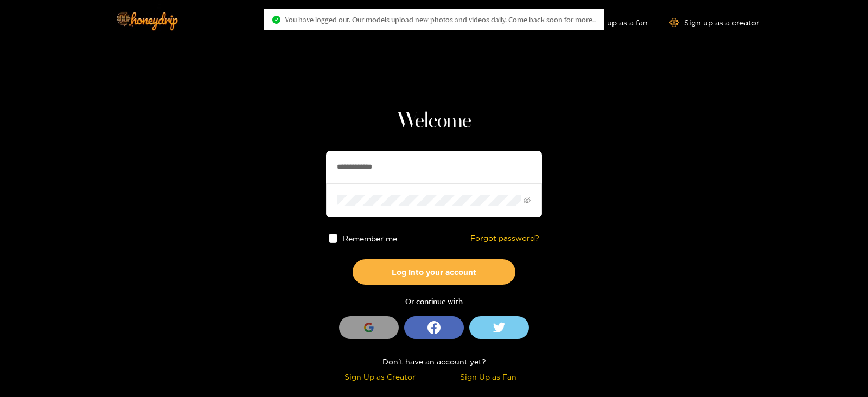 Image resolution: width=868 pixels, height=397 pixels. What do you see at coordinates (504, 238) in the screenshot?
I see `a: Forgot password?` at bounding box center [504, 238].